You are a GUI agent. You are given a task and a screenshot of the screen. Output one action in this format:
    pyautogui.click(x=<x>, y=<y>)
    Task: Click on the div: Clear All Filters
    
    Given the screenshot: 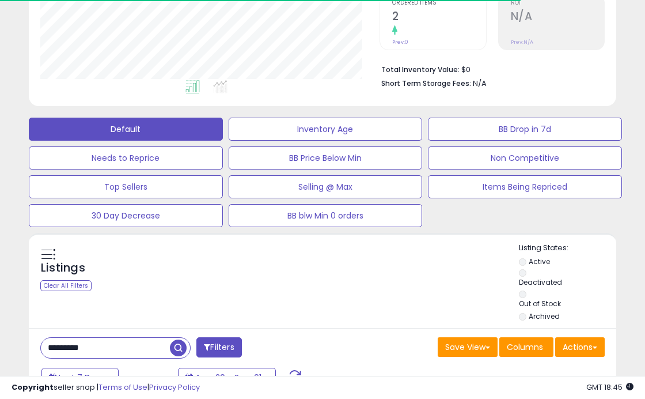 What is the action you would take?
    pyautogui.click(x=66, y=285)
    